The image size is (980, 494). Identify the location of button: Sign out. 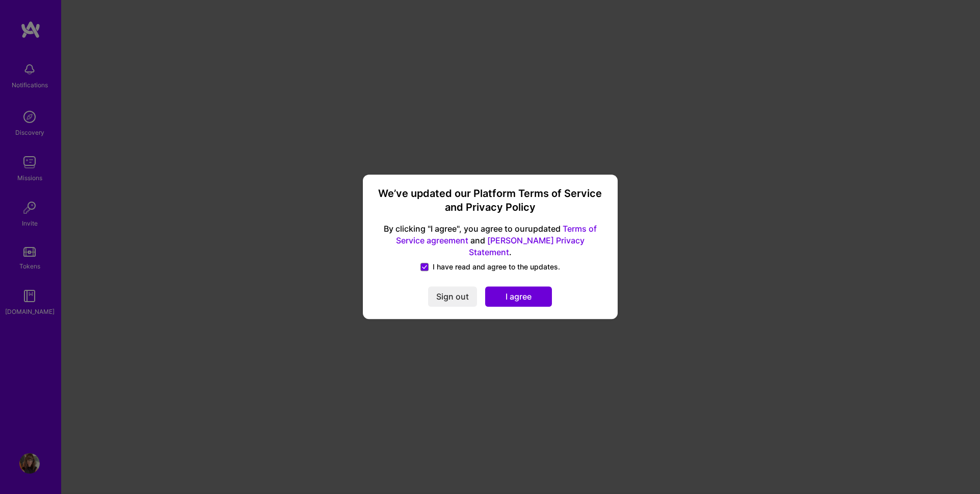
(453, 297).